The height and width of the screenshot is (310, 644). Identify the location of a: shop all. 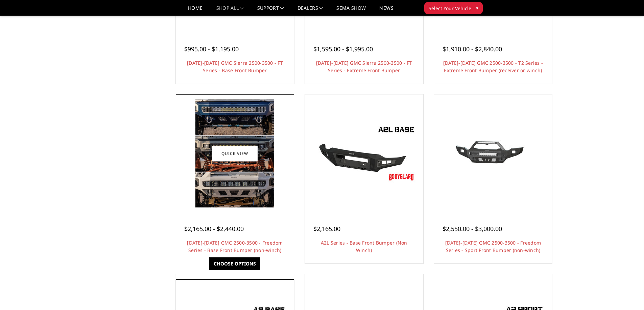
(230, 11).